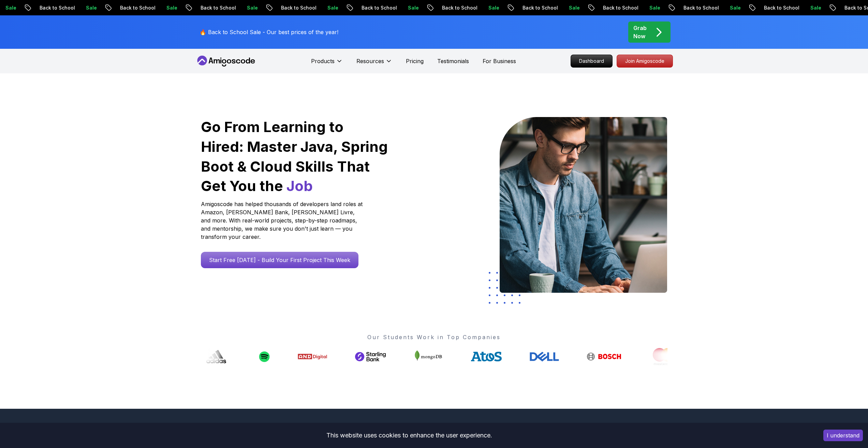 This screenshot has width=868, height=448. What do you see at coordinates (370, 61) in the screenshot?
I see `p: Resources` at bounding box center [370, 61].